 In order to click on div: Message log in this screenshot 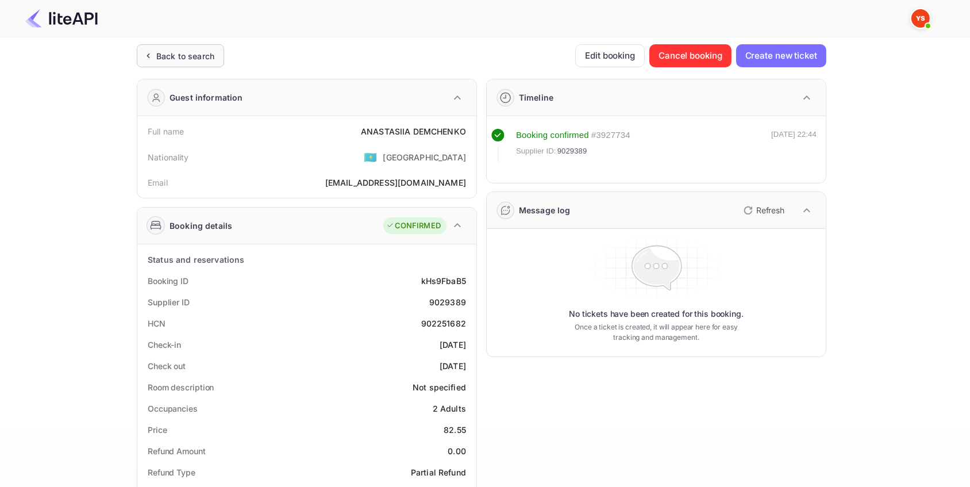, I will do `click(545, 210)`.